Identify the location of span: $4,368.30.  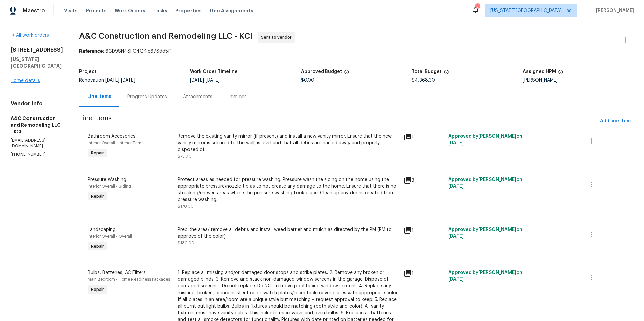
(423, 80).